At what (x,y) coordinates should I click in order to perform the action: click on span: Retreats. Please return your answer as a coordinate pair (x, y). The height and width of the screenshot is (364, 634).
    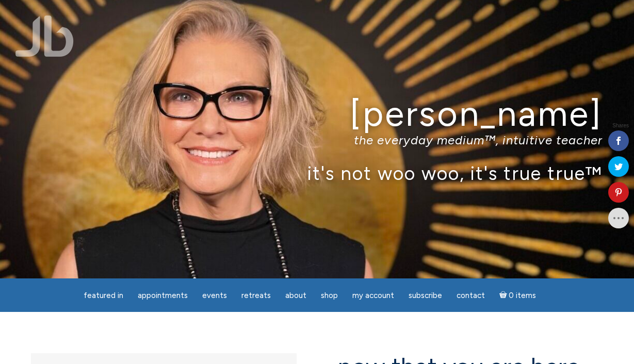
    Looking at the image, I should click on (256, 295).